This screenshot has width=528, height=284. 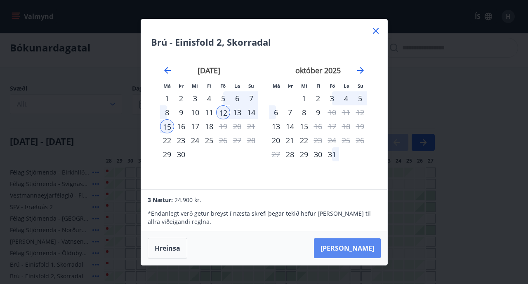 I want to click on div: 12, so click(x=223, y=113).